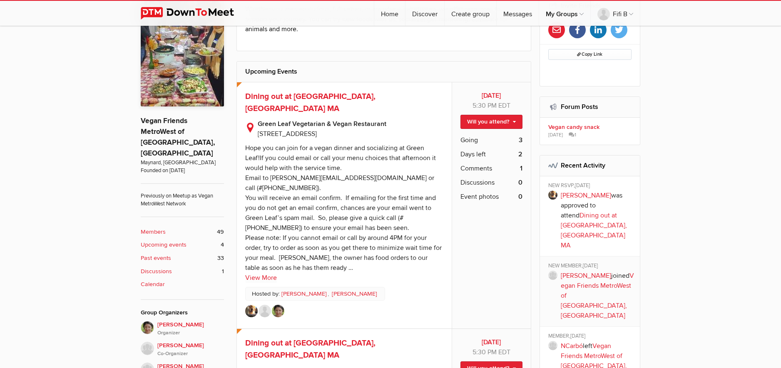 This screenshot has height=368, width=781. Describe the element at coordinates (589, 54) in the screenshot. I see `span: Copy Link` at that location.